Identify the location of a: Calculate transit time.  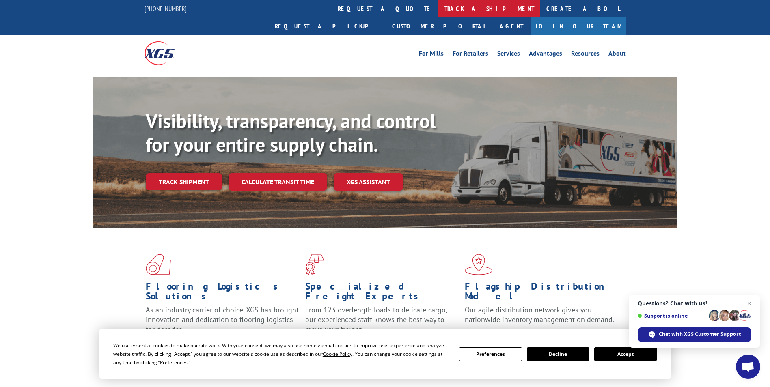
(277, 182).